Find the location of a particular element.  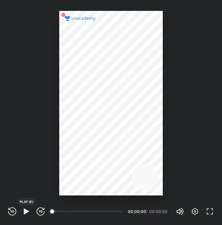

div: PLAY (K) is located at coordinates (26, 201).